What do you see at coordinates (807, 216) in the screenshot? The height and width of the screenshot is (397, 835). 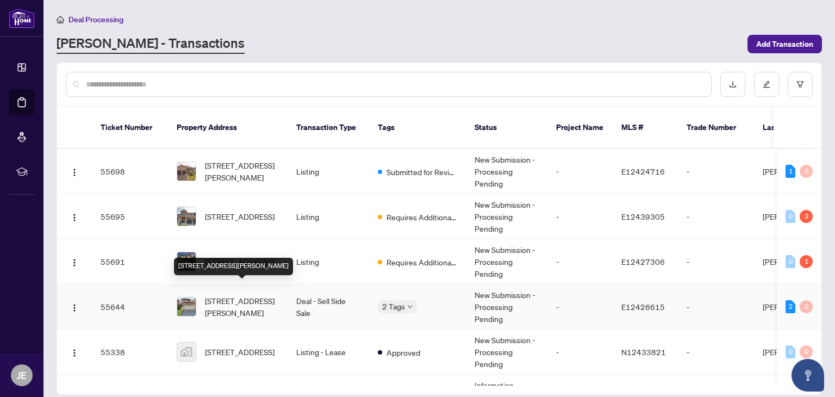 I see `div: 3` at bounding box center [807, 216].